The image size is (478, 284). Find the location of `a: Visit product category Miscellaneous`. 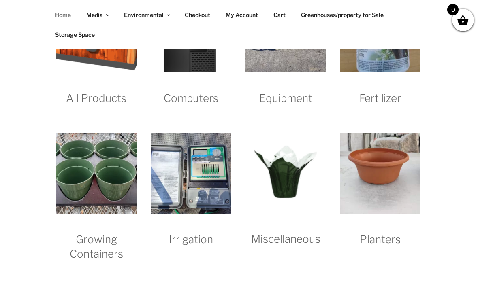

a: Visit product category Miscellaneous is located at coordinates (285, 227).